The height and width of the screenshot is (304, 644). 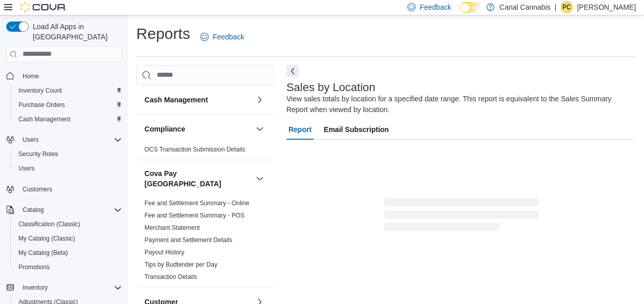 What do you see at coordinates (69, 90) in the screenshot?
I see `button: Inventory Count` at bounding box center [69, 90].